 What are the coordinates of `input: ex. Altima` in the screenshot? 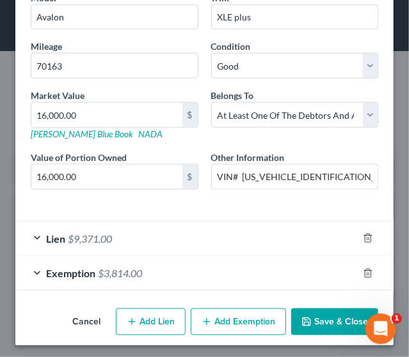 It's located at (114, 17).